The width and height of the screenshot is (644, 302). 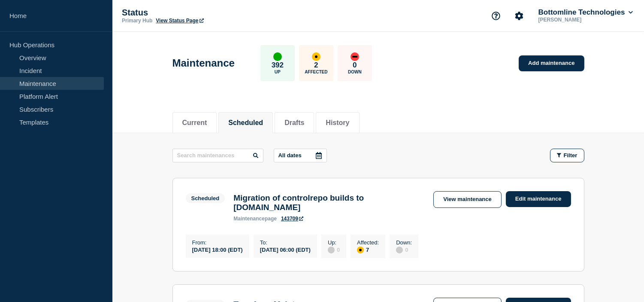 What do you see at coordinates (368, 242) in the screenshot?
I see `p: Affected :` at bounding box center [368, 242].